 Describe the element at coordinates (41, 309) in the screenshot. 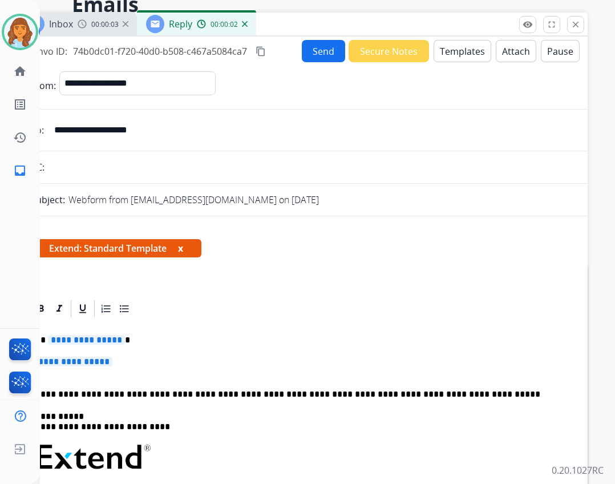

I see `div: Bold` at that location.